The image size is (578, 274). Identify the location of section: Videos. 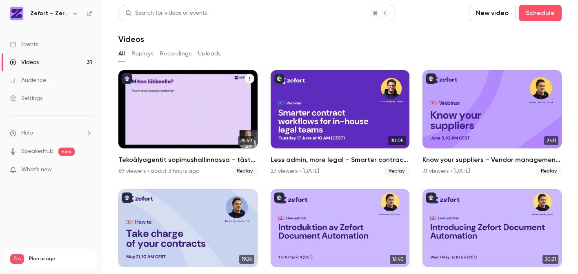
(340, 137).